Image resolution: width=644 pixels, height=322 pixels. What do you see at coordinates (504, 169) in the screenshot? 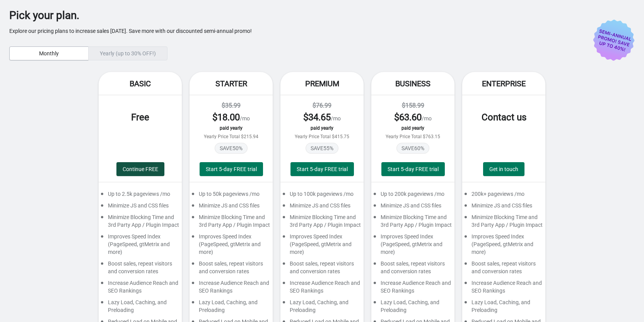
I see `a: Get in touch` at bounding box center [504, 169].